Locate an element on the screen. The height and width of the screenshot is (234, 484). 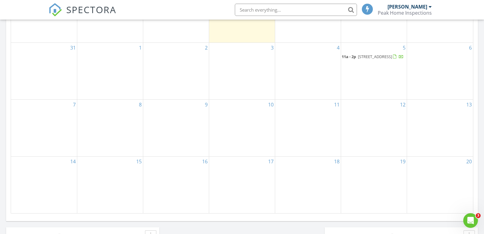
td: Go to September 18, 2025 is located at coordinates (308, 185).